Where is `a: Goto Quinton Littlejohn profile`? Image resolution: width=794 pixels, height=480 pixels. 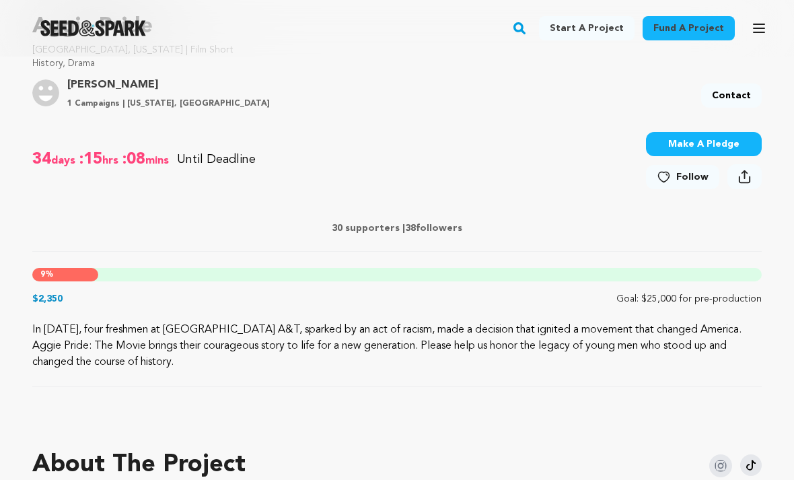 a: Goto Quinton Littlejohn profile is located at coordinates (168, 85).